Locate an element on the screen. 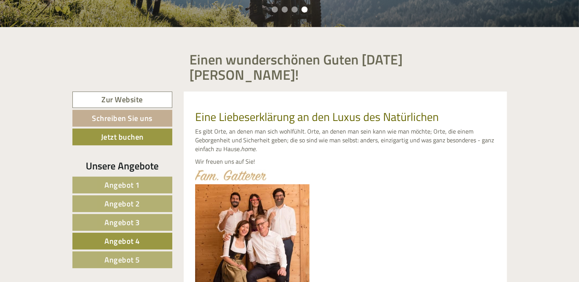 Image resolution: width=579 pixels, height=282 pixels. span: Angebot 3 is located at coordinates (122, 222).